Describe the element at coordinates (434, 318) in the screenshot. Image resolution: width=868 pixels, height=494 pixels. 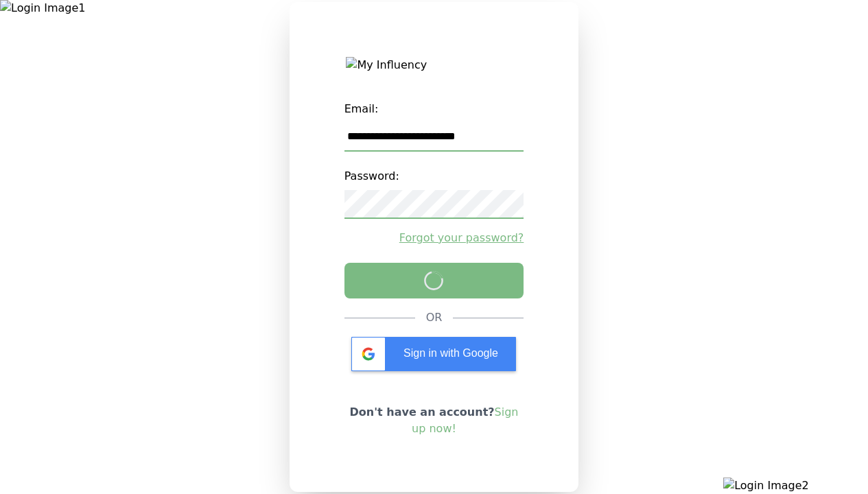
I see `div: OR` at that location.